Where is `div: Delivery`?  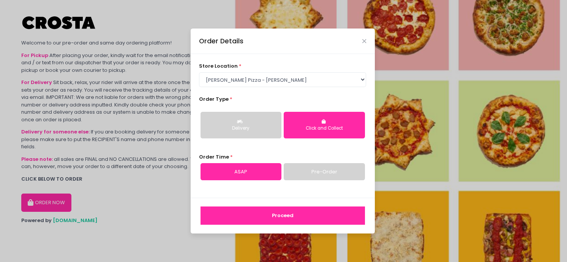
div: Delivery is located at coordinates (241, 128).